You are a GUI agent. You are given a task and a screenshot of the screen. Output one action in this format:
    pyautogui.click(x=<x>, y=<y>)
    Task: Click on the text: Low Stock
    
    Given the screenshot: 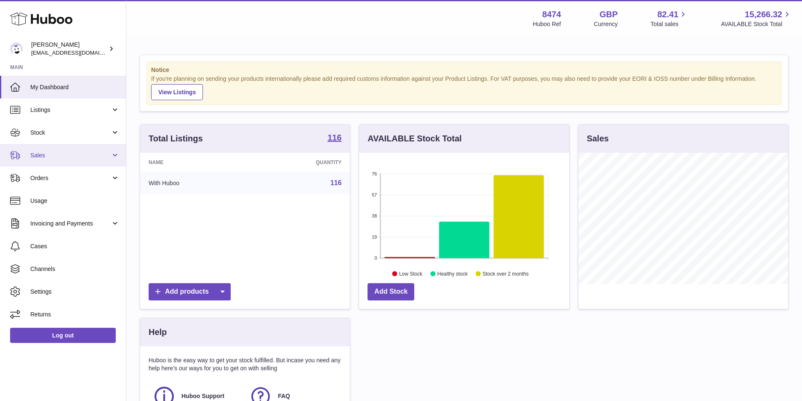 What is the action you would take?
    pyautogui.click(x=411, y=274)
    